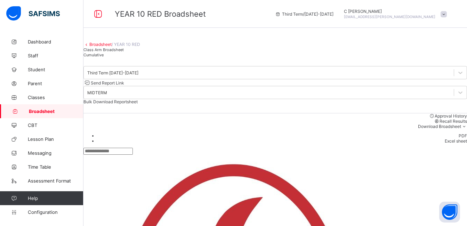  I want to click on span: Assessment Format, so click(56, 181).